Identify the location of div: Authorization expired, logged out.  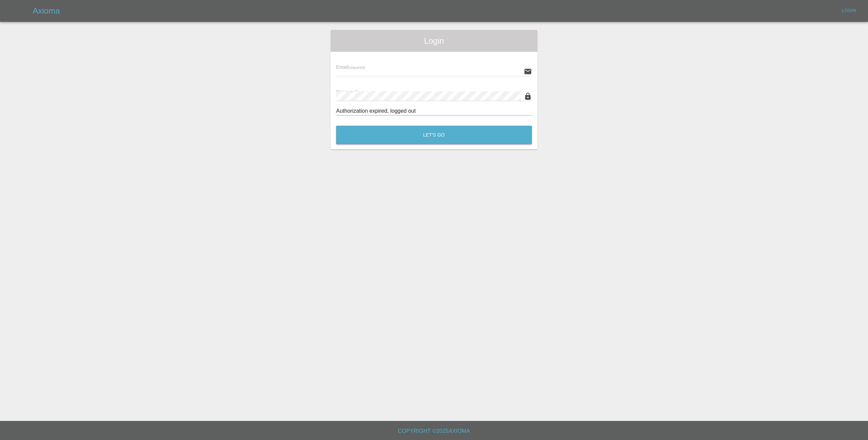
(434, 111).